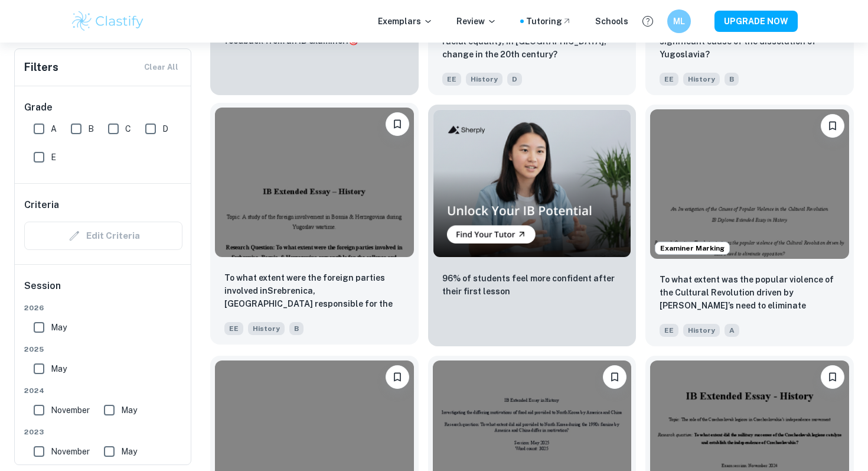  What do you see at coordinates (679, 21) in the screenshot?
I see `button: ML` at bounding box center [679, 21].